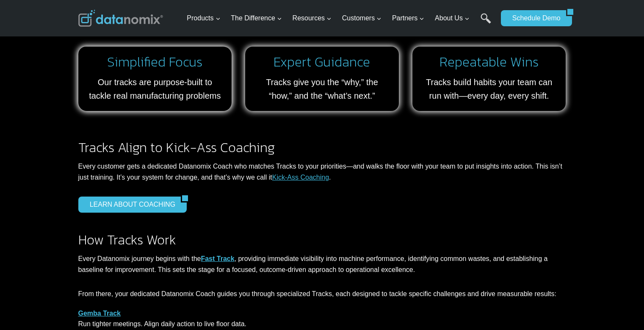  What do you see at coordinates (362, 18) in the screenshot?
I see `span: Customers` at bounding box center [362, 18].